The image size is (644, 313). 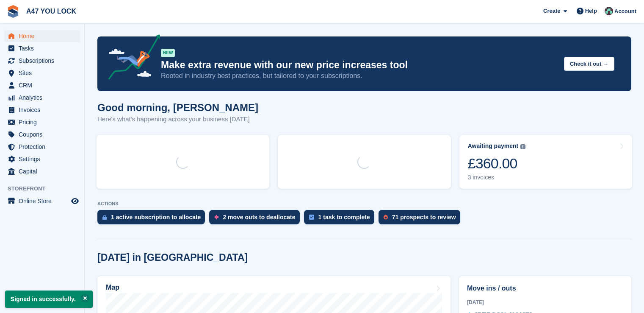 I want to click on span: CRM, so click(x=44, y=86).